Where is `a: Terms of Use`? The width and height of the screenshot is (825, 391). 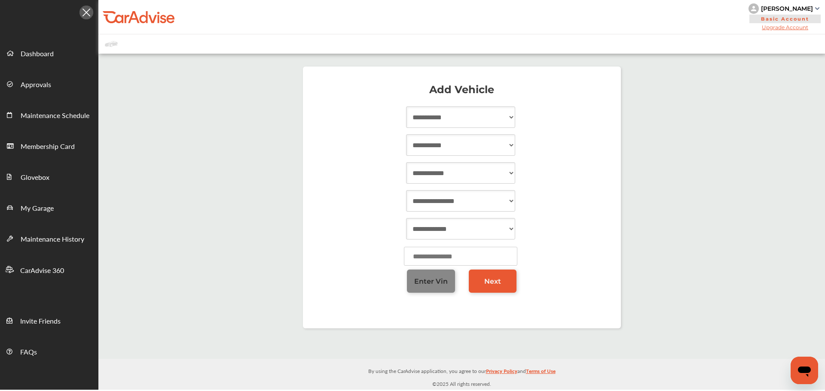 a: Terms of Use is located at coordinates (541, 373).